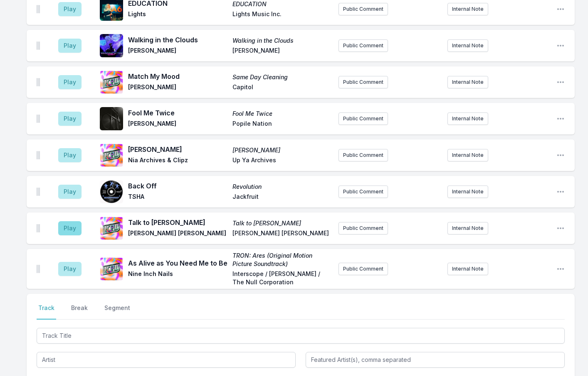 The height and width of the screenshot is (376, 588). What do you see at coordinates (435, 360) in the screenshot?
I see `input: Featured Artist(s), comma separated` at bounding box center [435, 360].